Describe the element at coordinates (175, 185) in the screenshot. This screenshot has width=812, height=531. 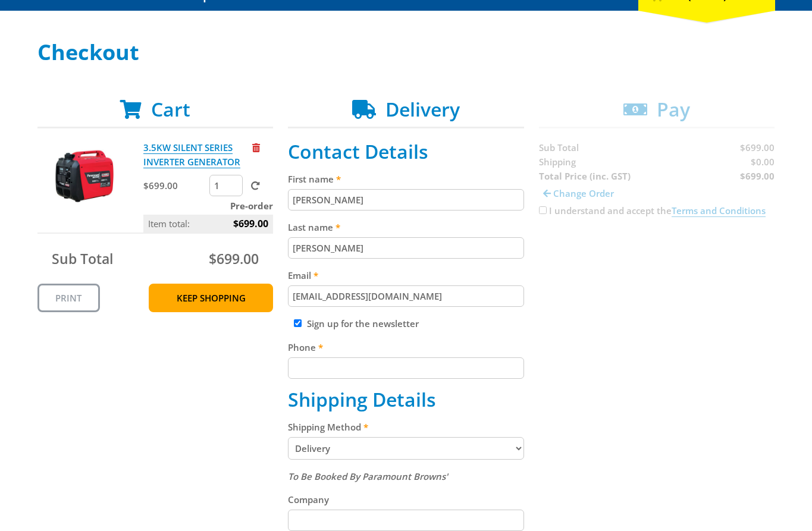
I see `p: $699.00` at that location.